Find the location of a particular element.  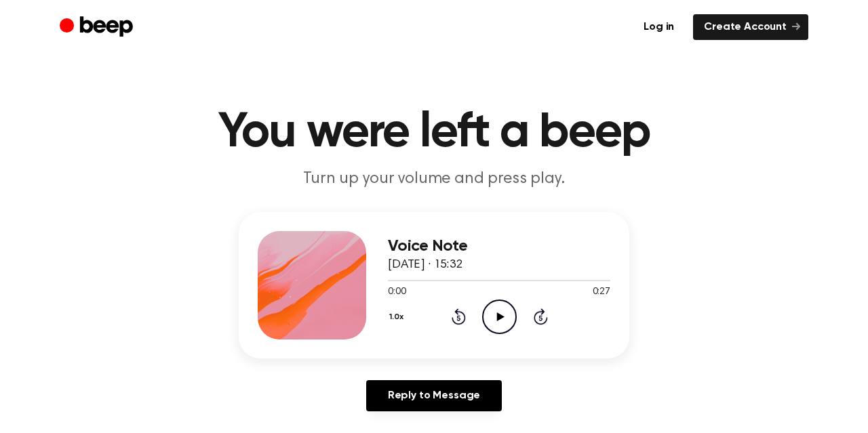

a: Beep is located at coordinates (98, 27).